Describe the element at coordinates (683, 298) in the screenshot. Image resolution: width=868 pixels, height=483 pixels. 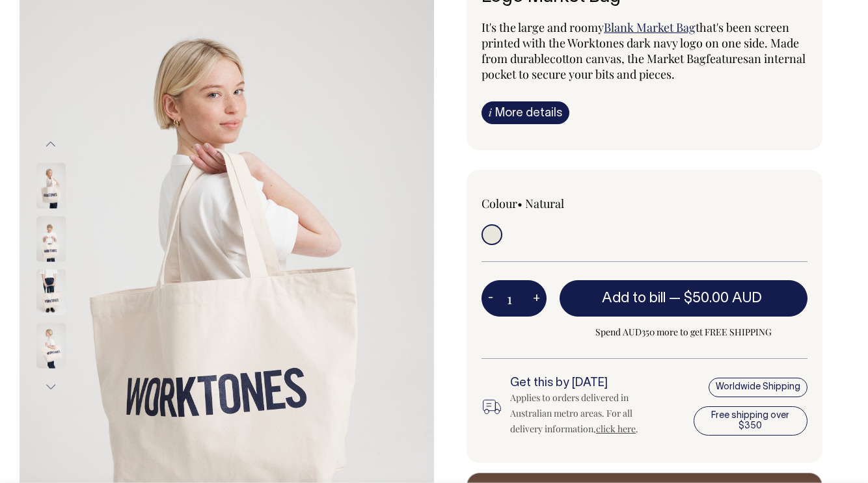
I see `button: Add to bill —$50.00 AUD` at that location.